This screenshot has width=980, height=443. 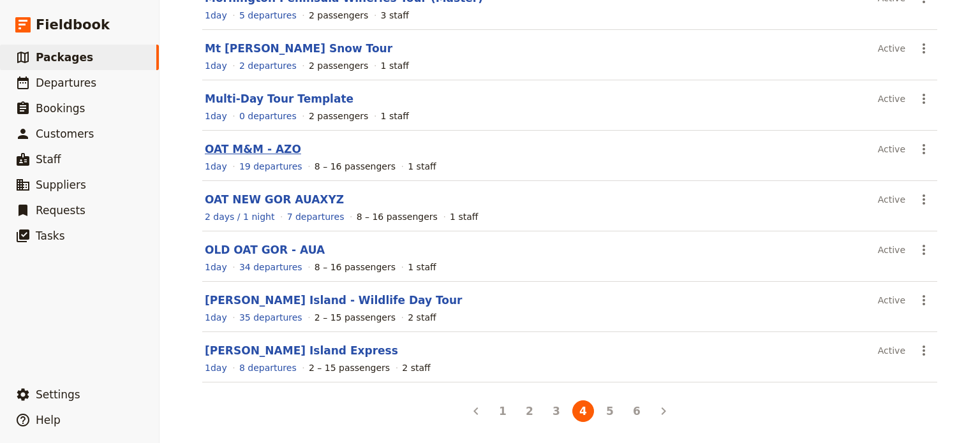 I want to click on span: Departures, so click(x=66, y=83).